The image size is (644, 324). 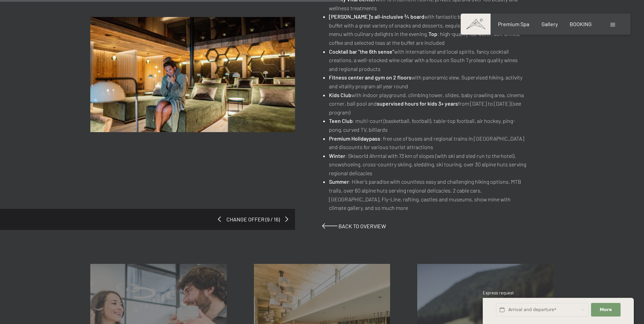 I want to click on button: More, so click(x=606, y=309).